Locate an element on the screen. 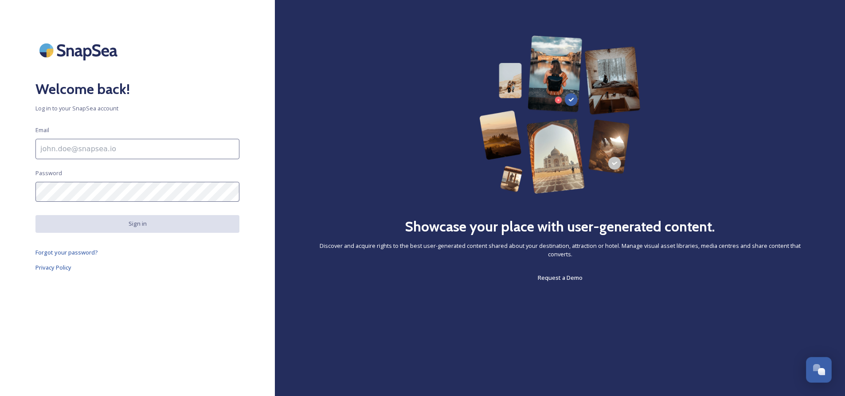 The height and width of the screenshot is (396, 845). a: Forgot your password? is located at coordinates (137, 252).